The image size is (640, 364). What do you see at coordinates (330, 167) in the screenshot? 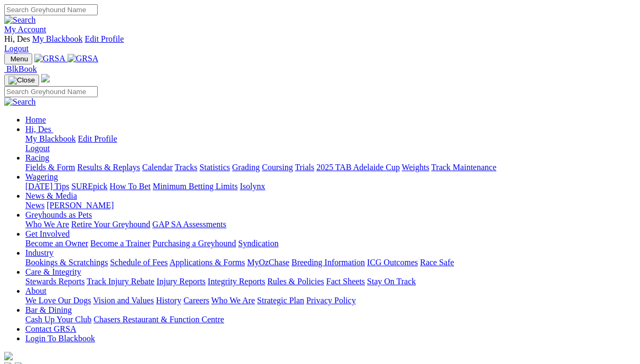
I see `div: Racing` at bounding box center [330, 167].